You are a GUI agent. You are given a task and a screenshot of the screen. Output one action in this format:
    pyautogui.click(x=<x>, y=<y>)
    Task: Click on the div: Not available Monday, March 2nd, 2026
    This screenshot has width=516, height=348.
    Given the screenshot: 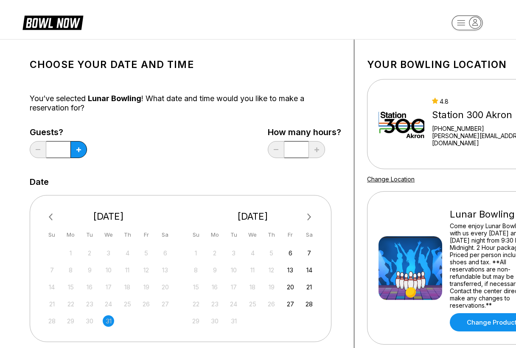 What is the action you would take?
    pyautogui.click(x=215, y=253)
    